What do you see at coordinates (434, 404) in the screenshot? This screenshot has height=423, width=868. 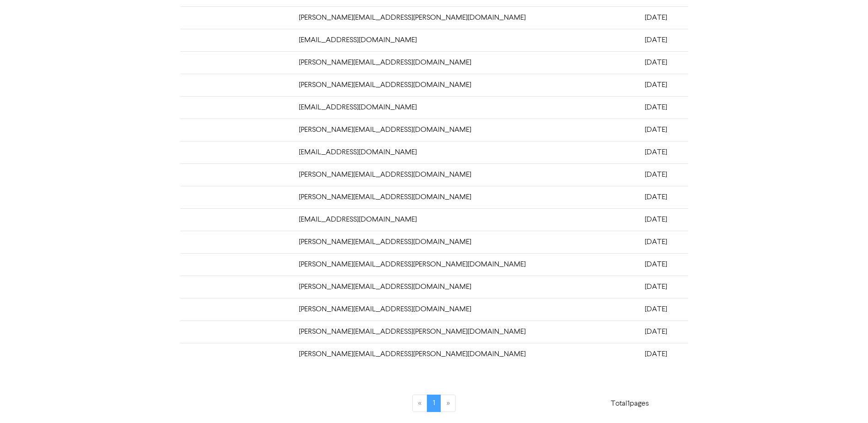 I see `a: Page 1 is your current page` at bounding box center [434, 404].